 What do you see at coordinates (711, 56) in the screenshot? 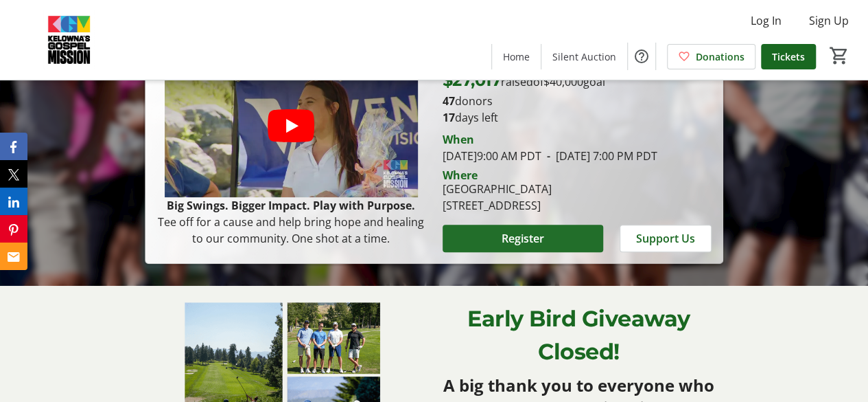
I see `a: Donations` at bounding box center [711, 56].